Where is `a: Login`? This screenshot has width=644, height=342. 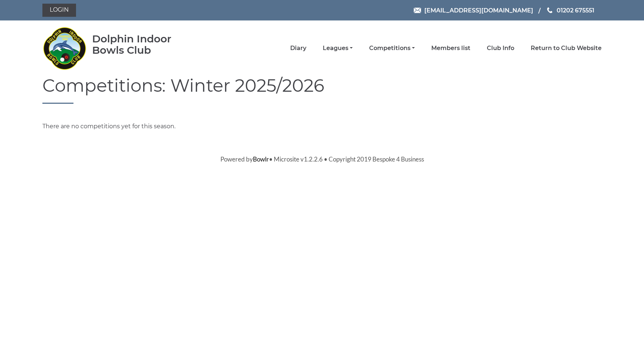 a: Login is located at coordinates (59, 10).